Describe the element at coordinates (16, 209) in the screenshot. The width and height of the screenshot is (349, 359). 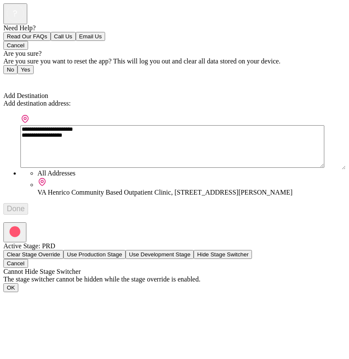
I see `button: Done` at that location.